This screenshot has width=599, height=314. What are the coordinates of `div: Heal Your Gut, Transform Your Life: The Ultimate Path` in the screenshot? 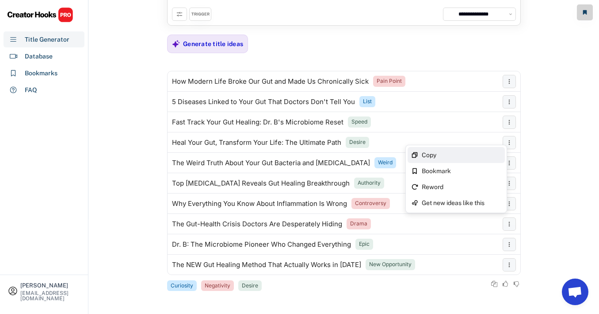 It's located at (256, 142).